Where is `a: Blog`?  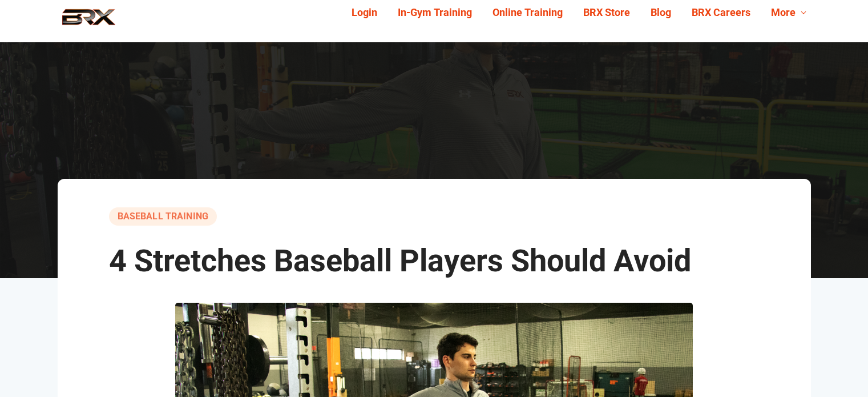
a: Blog is located at coordinates (661, 13).